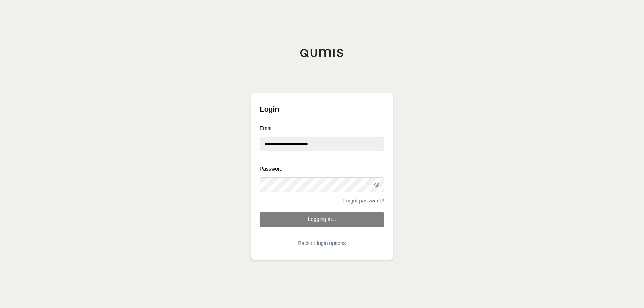 The image size is (644, 308). What do you see at coordinates (322, 53) in the screenshot?
I see `img: Qumis` at bounding box center [322, 53].